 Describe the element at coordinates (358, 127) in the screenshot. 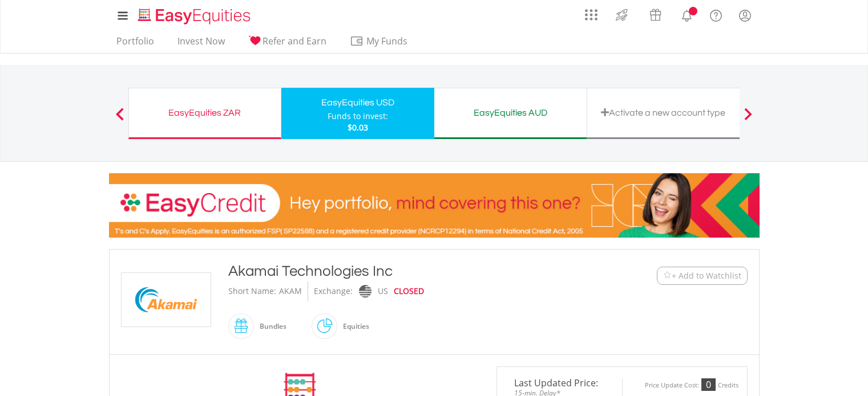

I see `span: $0.03` at that location.